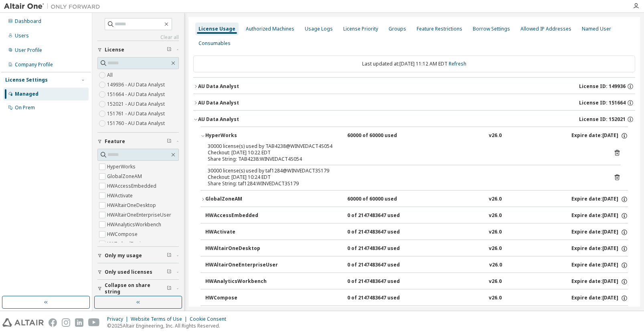  I want to click on button: AU Data AnalystLicense ID: 152021, so click(415, 119).